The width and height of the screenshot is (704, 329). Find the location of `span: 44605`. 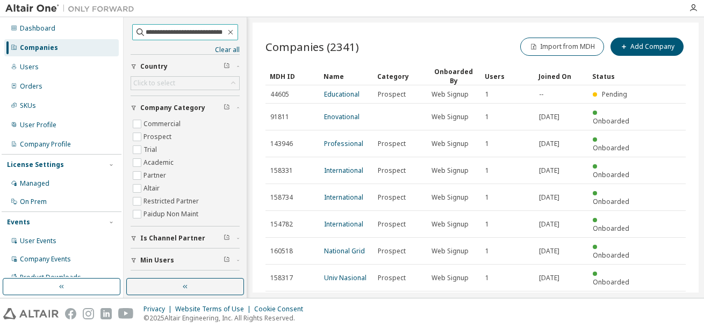

span: 44605 is located at coordinates (279, 95).